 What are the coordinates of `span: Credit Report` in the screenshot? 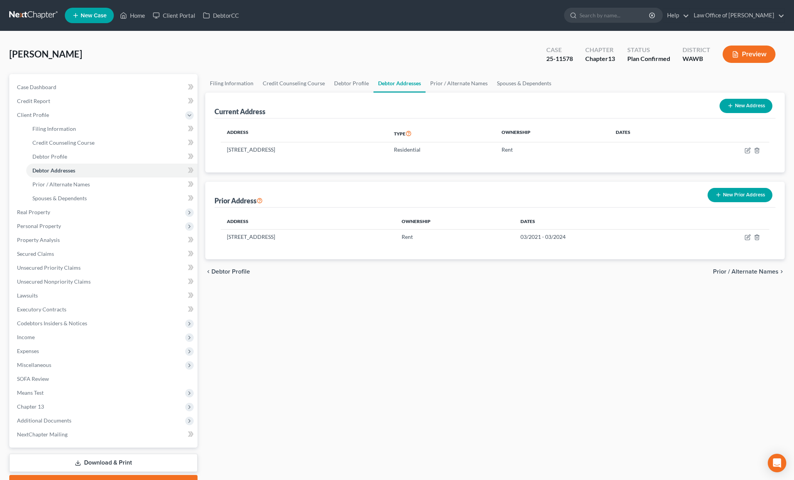 It's located at (34, 101).